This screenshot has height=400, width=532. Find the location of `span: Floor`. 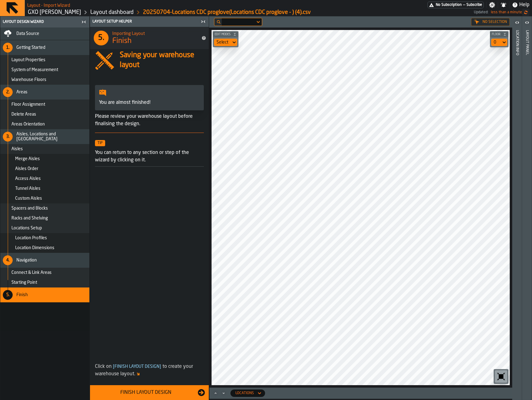

span: Floor is located at coordinates (496, 34).